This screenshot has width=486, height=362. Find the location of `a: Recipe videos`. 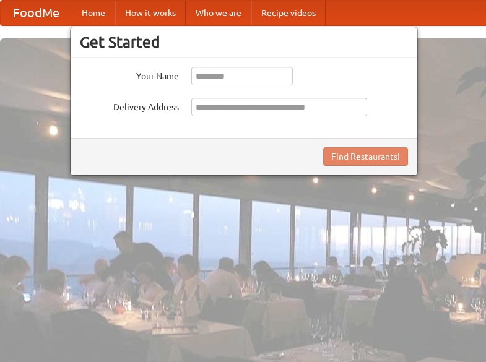

a: Recipe videos is located at coordinates (288, 13).